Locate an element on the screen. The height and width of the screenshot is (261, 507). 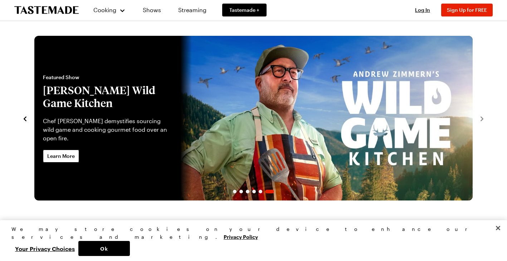
button: Cooking is located at coordinates (109, 10).